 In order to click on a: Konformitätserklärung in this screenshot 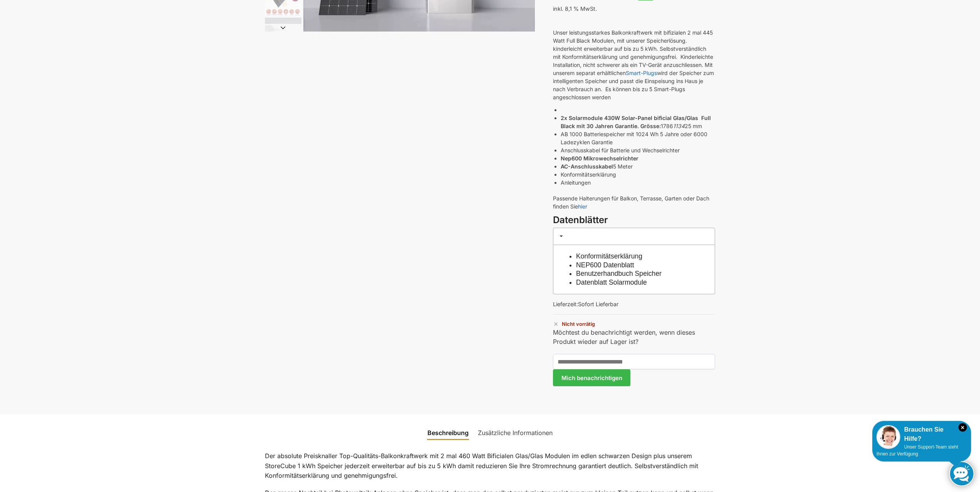, I will do `click(609, 256)`.